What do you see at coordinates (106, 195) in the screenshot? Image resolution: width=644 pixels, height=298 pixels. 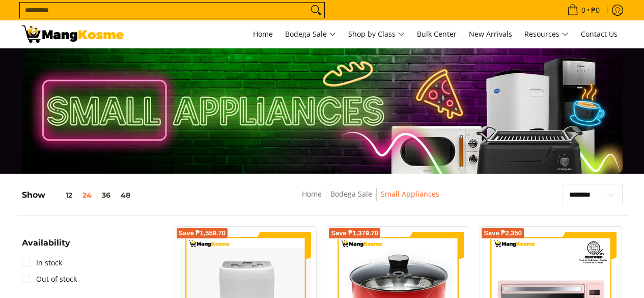 I see `button: 36` at bounding box center [106, 195].